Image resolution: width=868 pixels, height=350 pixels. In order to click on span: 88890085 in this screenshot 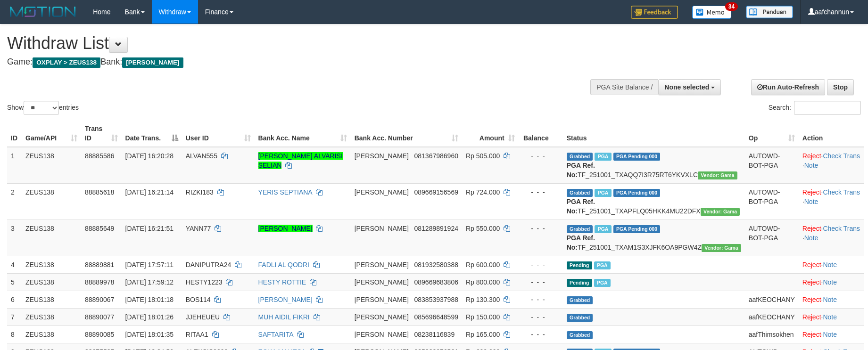, I will do `click(99, 334)`.